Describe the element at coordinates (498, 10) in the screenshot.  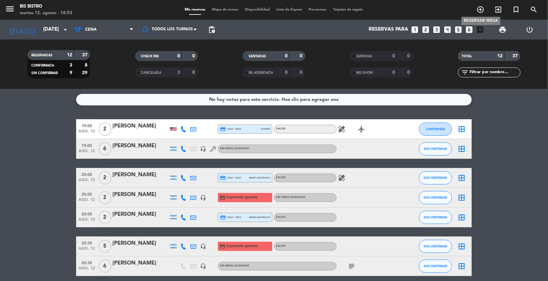
I see `i: exit_to_app` at that location.